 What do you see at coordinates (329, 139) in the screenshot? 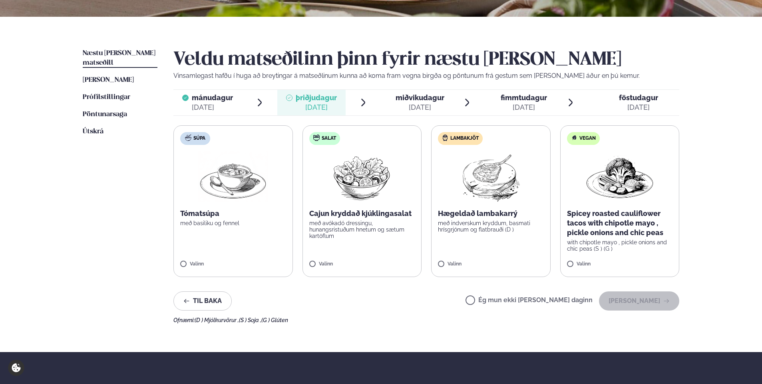
I see `span: Salat` at bounding box center [329, 139].